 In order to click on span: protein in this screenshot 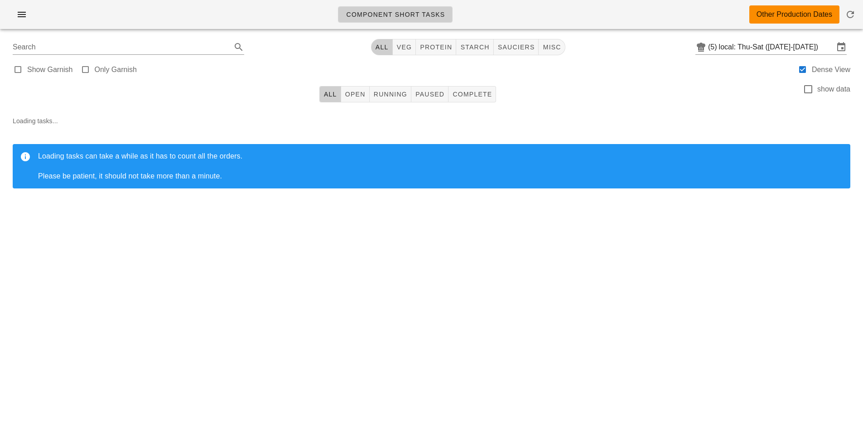, I will do `click(436, 47)`.